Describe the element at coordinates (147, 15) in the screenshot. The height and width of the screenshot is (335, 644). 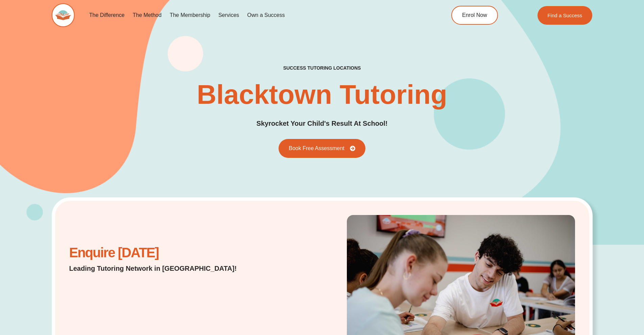
I see `a: The Method` at that location.